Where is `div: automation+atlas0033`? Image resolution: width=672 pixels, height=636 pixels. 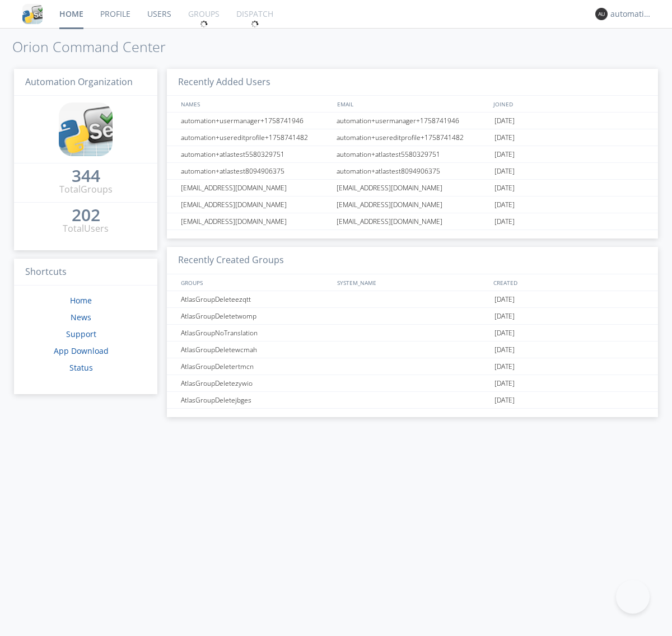 div: automation+atlas0033 is located at coordinates (631, 14).